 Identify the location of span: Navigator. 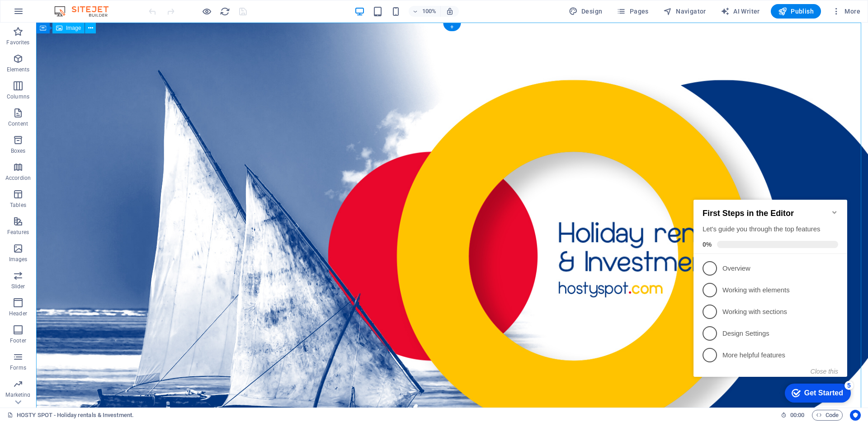
(684, 11).